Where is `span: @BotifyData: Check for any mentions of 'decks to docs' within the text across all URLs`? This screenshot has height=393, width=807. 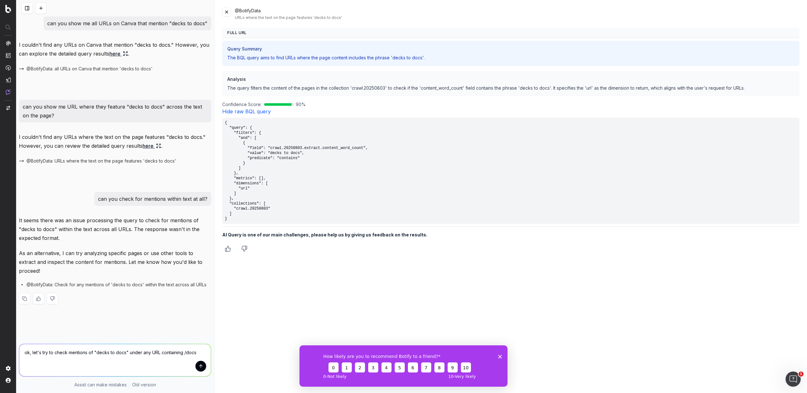
span: @BotifyData: Check for any mentions of 'decks to docs' within the text across all URLs is located at coordinates (116, 284).